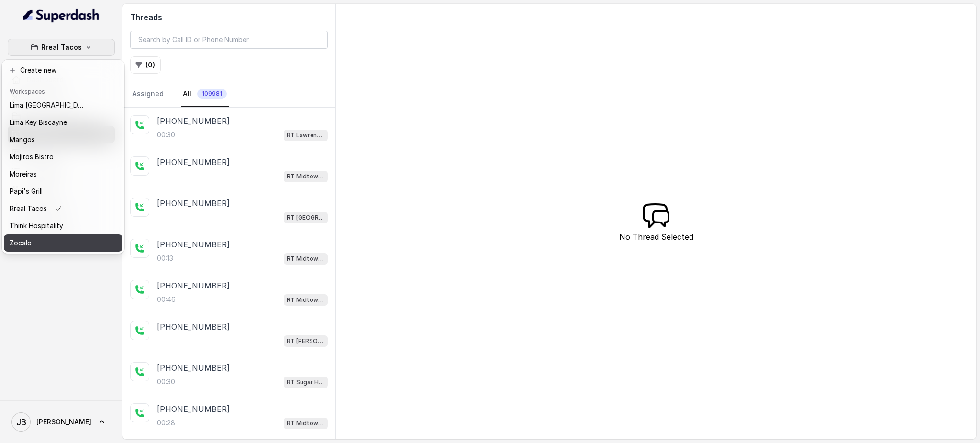 This screenshot has height=443, width=980. I want to click on p: Lima Key Biscayne, so click(38, 122).